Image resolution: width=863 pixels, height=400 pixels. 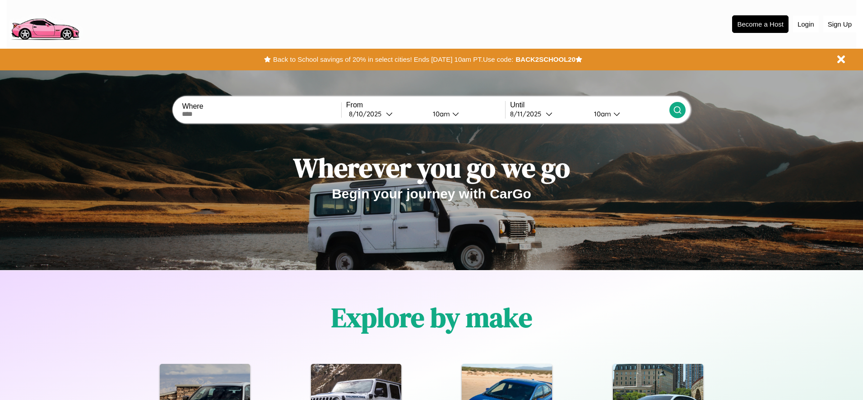 I want to click on img: logo, so click(x=45, y=23).